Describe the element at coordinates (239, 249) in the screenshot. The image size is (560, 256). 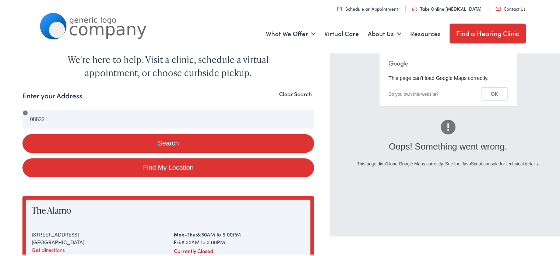
I see `div: Currently Closed` at that location.